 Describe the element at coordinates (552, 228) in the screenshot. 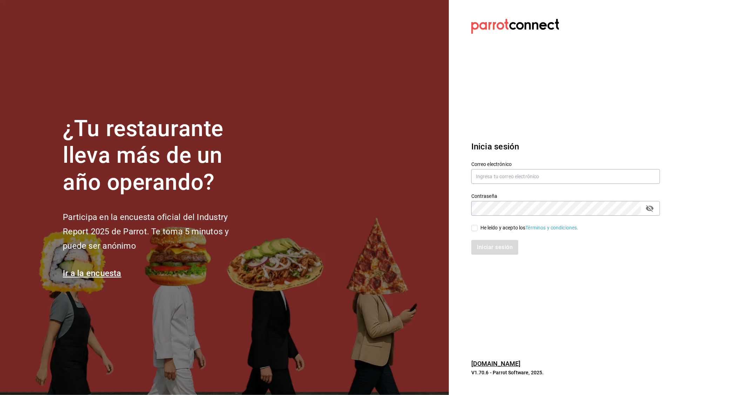

I see `a: Términos y condiciones.` at that location.